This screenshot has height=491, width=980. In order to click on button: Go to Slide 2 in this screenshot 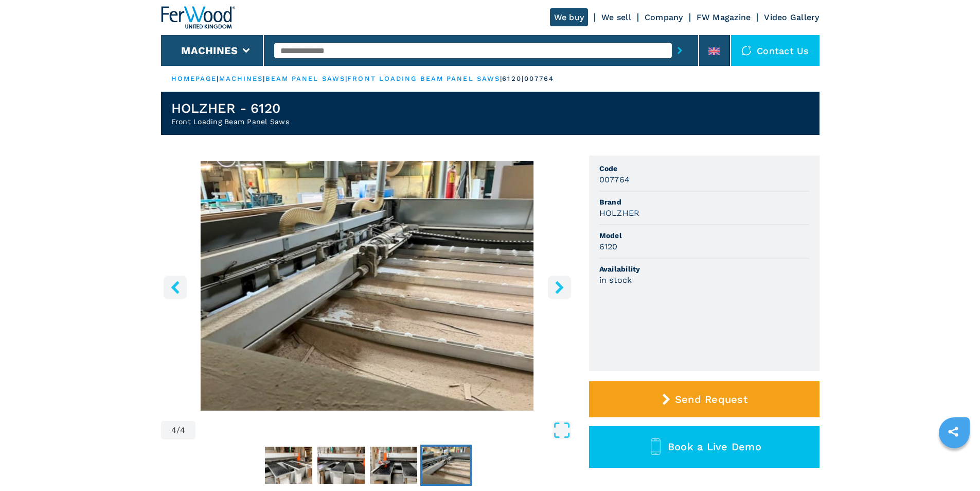, I will do `click(341, 465)`.